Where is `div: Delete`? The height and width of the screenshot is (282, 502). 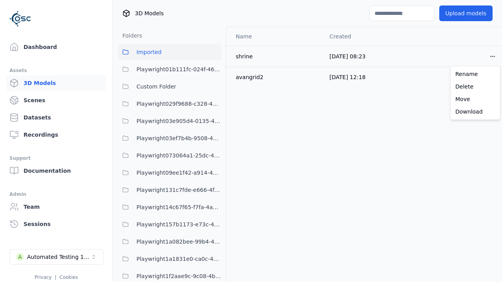 div: Delete is located at coordinates (475, 87).